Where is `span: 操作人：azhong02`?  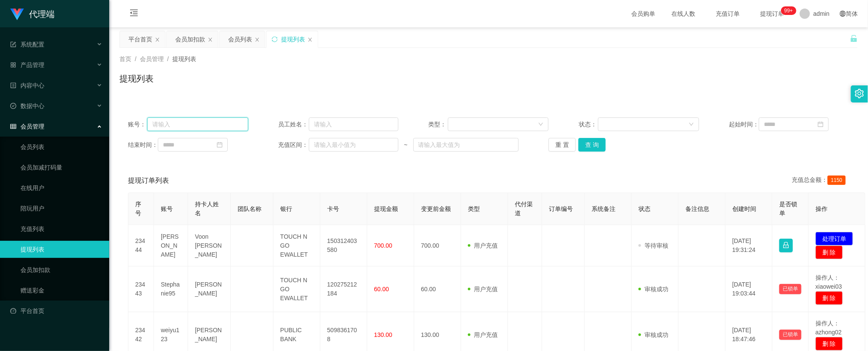 span: 操作人：azhong02 is located at coordinates (828, 327).